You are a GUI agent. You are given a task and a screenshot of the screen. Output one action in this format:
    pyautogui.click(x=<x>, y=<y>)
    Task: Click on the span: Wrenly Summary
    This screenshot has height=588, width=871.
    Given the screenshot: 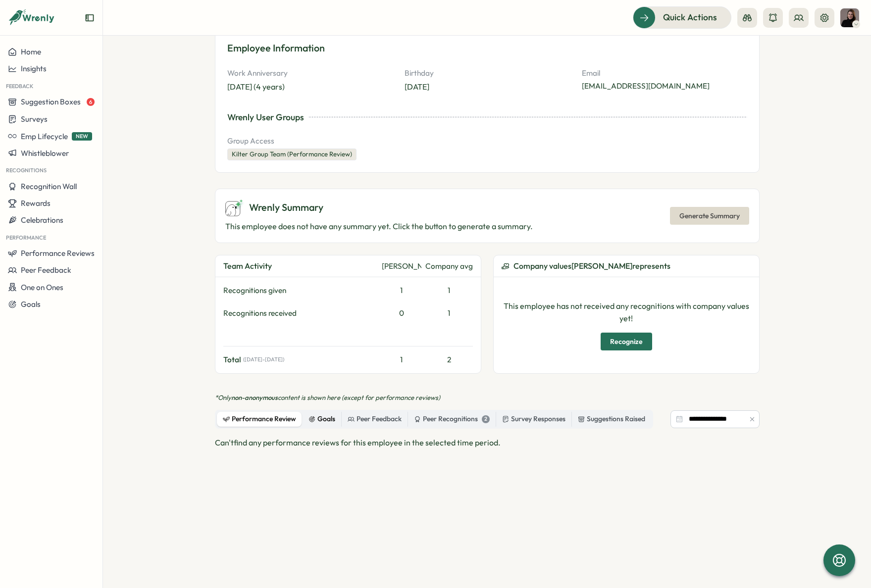 What is the action you would take?
    pyautogui.click(x=286, y=207)
    